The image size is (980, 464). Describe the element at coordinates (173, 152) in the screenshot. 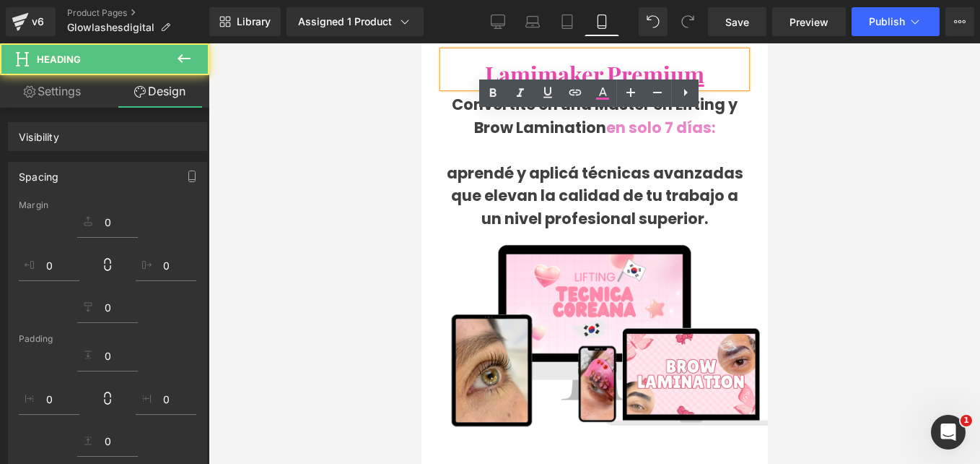

I see `p: aprendé y aplicá técnicas avanzadas que elevan la calidad de tu trabajo a un nivel profesional su...` at that location.